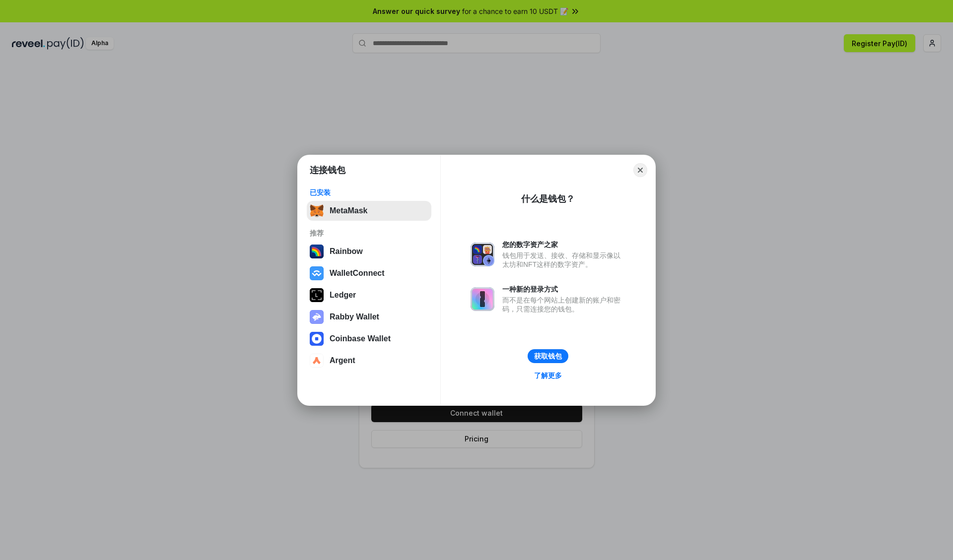 The image size is (953, 560). What do you see at coordinates (547, 198) in the screenshot?
I see `div: 什么是钱包？` at bounding box center [547, 198].